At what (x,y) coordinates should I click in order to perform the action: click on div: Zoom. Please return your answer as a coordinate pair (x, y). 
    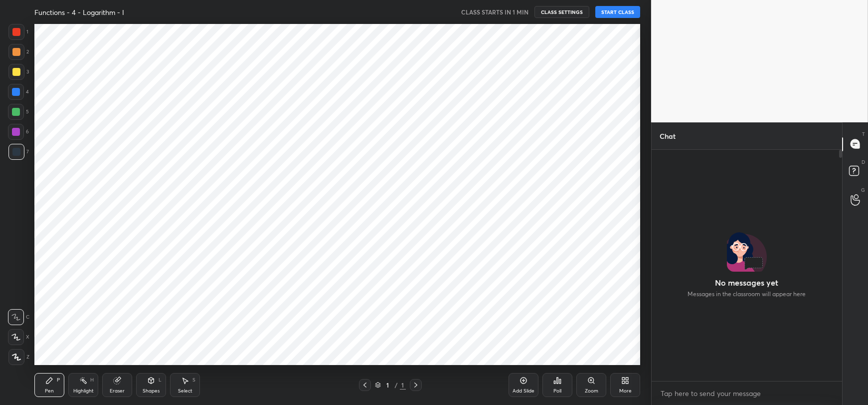
    Looking at the image, I should click on (591, 391).